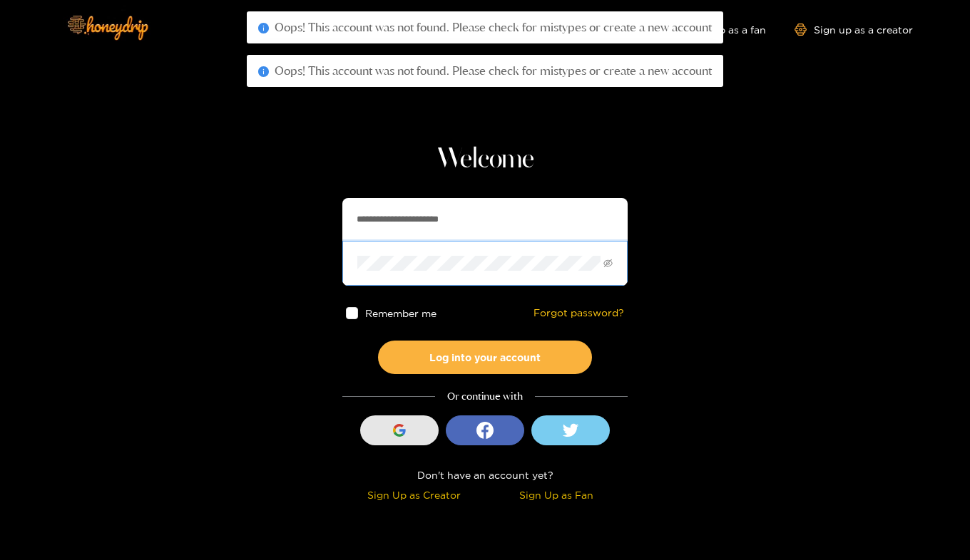 Image resolution: width=970 pixels, height=560 pixels. I want to click on div: Sign Up as Creator, so click(414, 494).